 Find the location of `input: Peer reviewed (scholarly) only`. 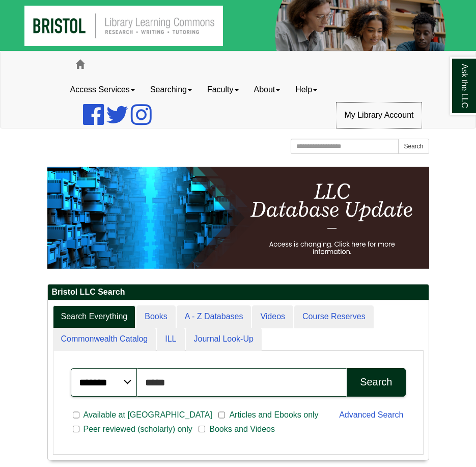

input: Peer reviewed (scholarly) only is located at coordinates (76, 429).